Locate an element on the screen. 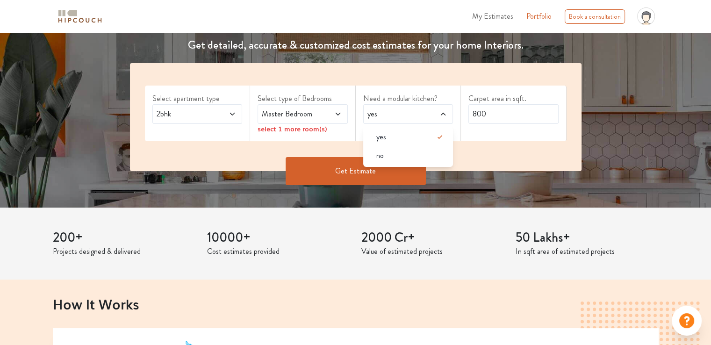  span: My Estimates is located at coordinates (492, 16).